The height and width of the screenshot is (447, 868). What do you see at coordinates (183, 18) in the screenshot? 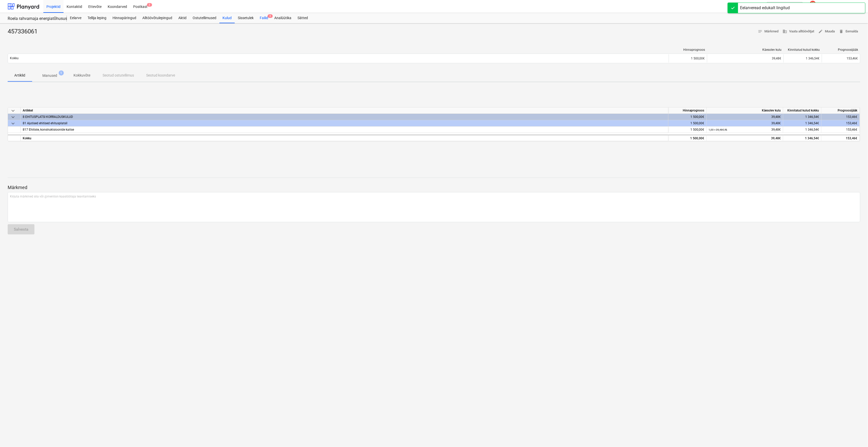
I see `div: Aktid` at bounding box center [183, 18].